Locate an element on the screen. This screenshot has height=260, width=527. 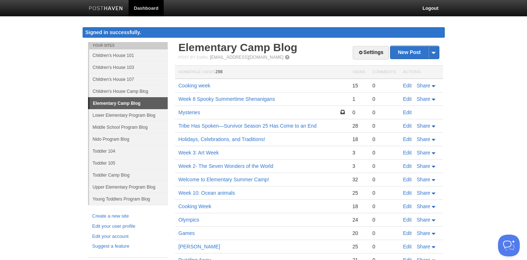
span: 298 is located at coordinates (219, 72).